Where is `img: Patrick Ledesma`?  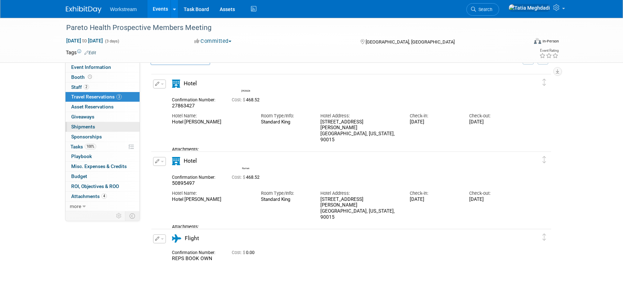 img: Patrick Ledesma is located at coordinates (247, 83).